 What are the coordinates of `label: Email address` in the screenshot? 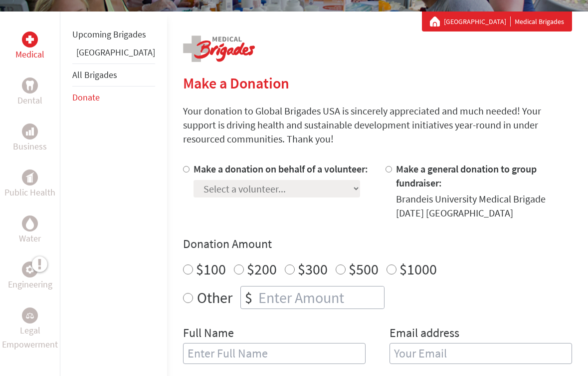 It's located at (425, 334).